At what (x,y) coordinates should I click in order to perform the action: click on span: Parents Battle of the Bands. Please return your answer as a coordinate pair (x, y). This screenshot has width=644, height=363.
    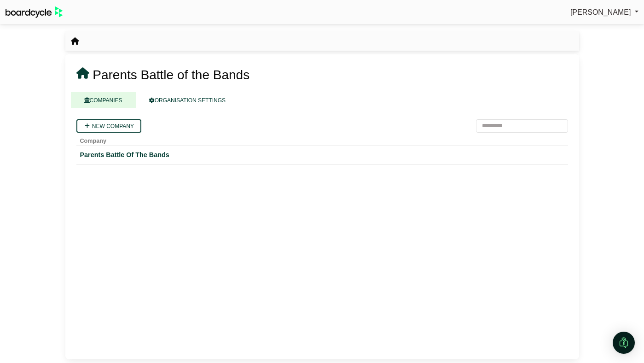
    Looking at the image, I should click on (170, 75).